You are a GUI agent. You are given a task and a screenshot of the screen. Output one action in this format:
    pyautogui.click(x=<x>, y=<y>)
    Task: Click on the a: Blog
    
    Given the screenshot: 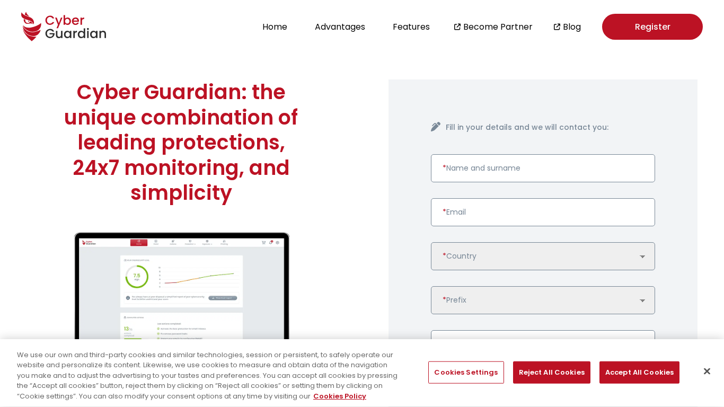 What is the action you would take?
    pyautogui.click(x=572, y=26)
    